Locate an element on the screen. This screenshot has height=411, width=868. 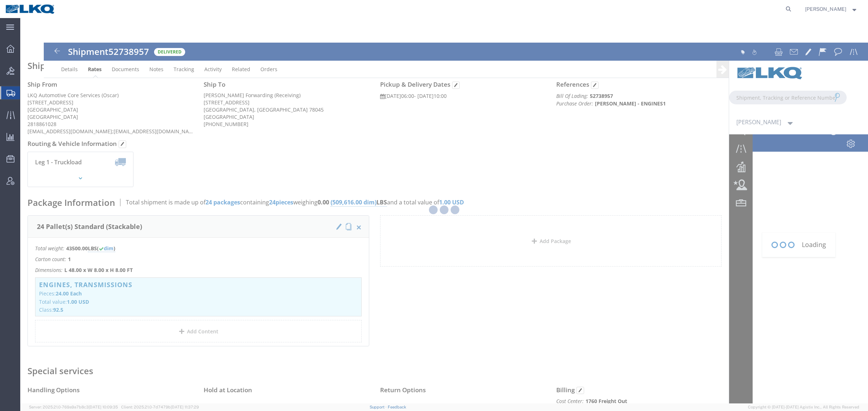
span: Client: 2025.21.0-7d7479b is located at coordinates (160, 407).